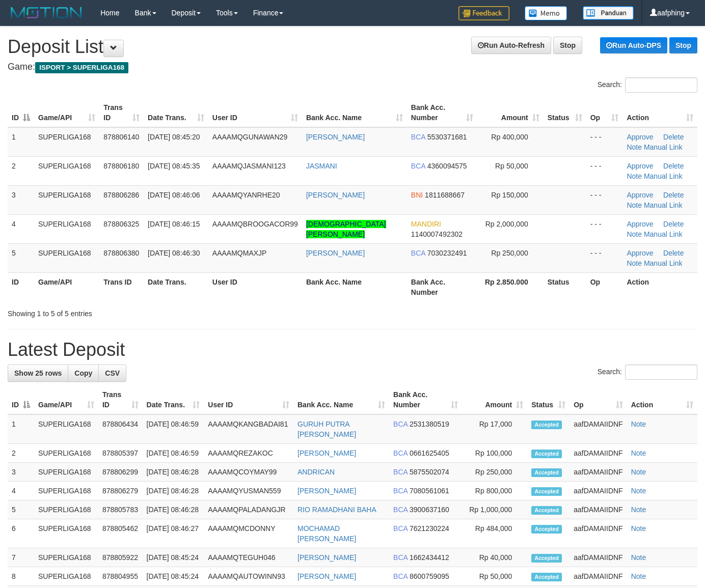 The width and height of the screenshot is (705, 588). What do you see at coordinates (21, 557) in the screenshot?
I see `td: 7` at bounding box center [21, 557].